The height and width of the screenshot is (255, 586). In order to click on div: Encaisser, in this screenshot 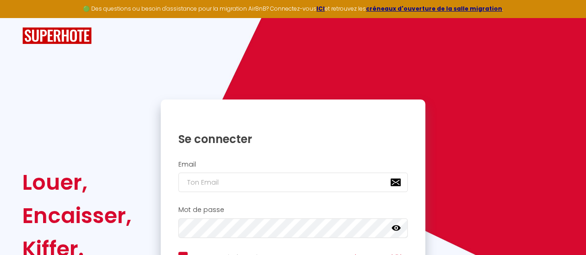, I will do `click(77, 216)`.